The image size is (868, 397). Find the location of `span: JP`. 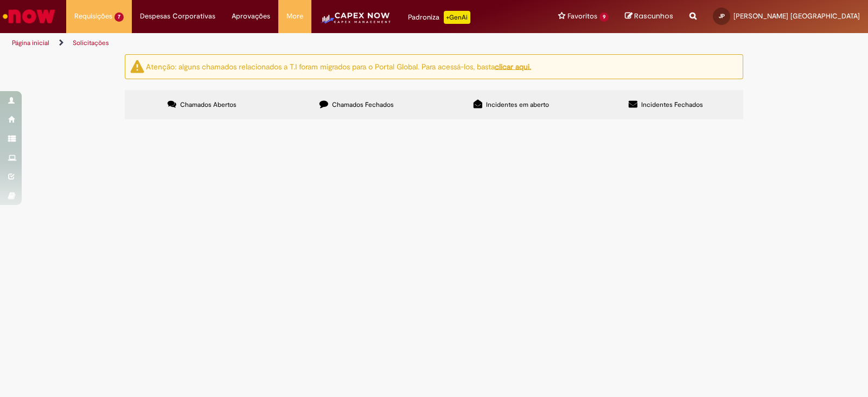

span: JP is located at coordinates (722, 16).